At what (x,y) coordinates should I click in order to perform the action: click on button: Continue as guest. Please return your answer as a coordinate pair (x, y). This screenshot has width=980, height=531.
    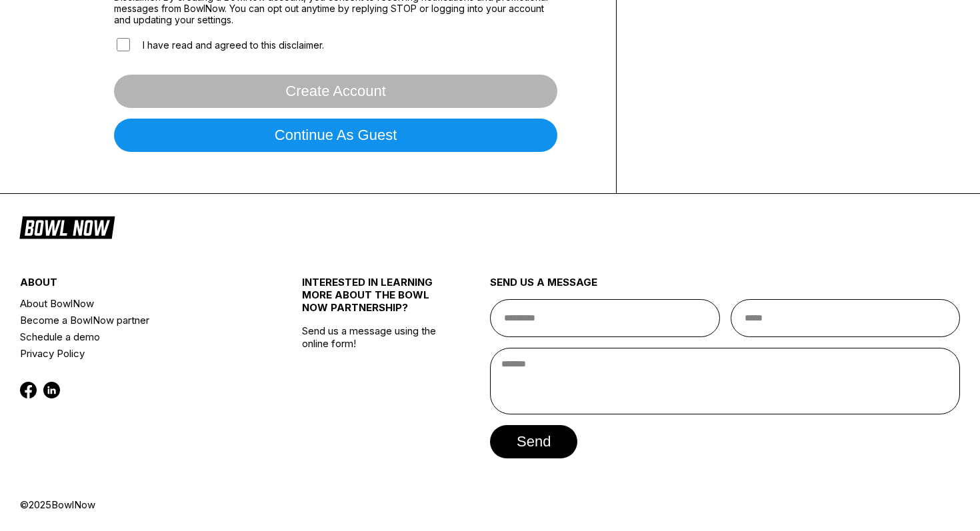
    Looking at the image, I should click on (335, 135).